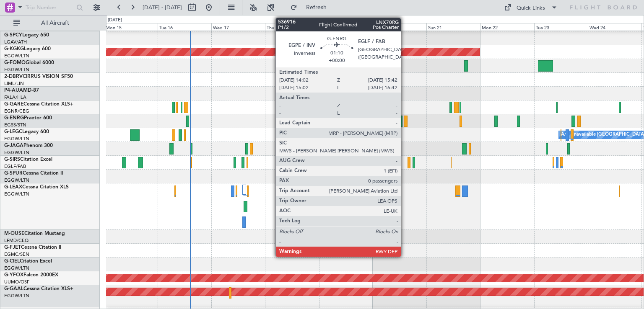  I want to click on a: G-GAALCessna Citation XLS+, so click(38, 289).